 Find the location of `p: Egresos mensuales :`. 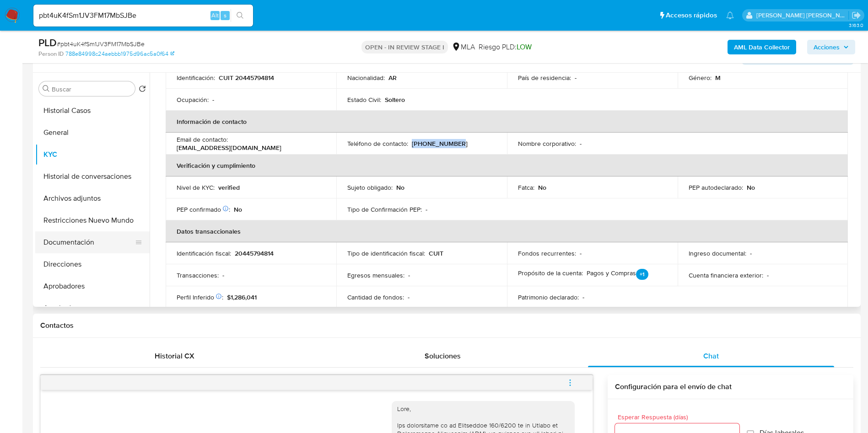

p: Egresos mensuales : is located at coordinates (376, 275).